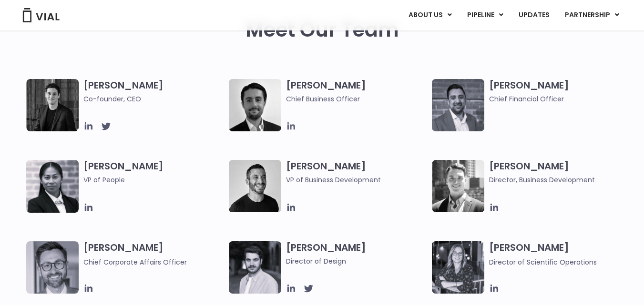 This screenshot has height=305, width=644. Describe the element at coordinates (592, 15) in the screenshot. I see `a: PARTNERSHIPMenu Toggle` at that location.